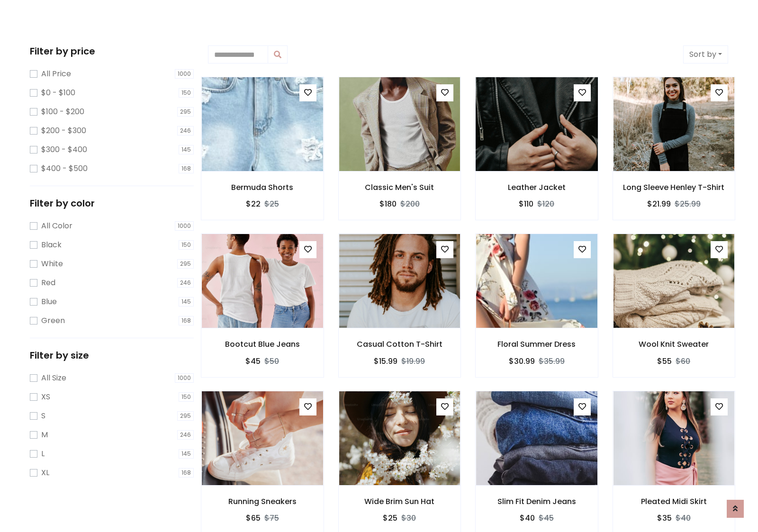  I want to click on h6: Classic Men's Suit, so click(400, 187).